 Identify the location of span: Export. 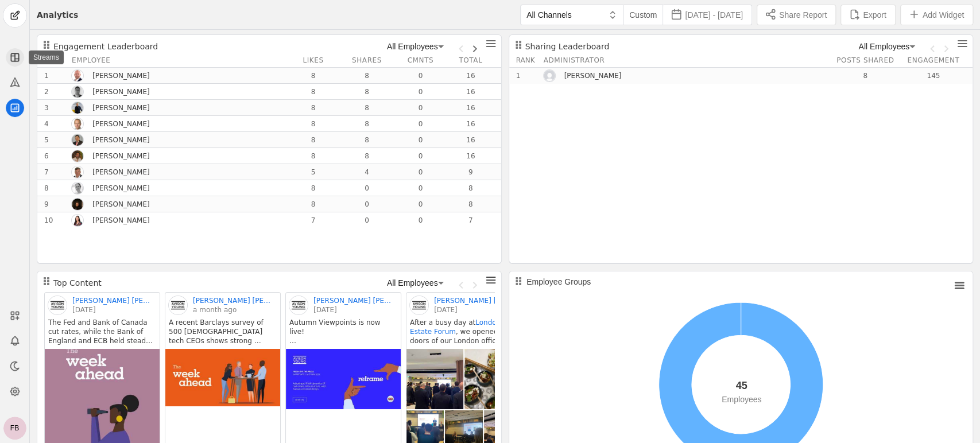
(874, 15).